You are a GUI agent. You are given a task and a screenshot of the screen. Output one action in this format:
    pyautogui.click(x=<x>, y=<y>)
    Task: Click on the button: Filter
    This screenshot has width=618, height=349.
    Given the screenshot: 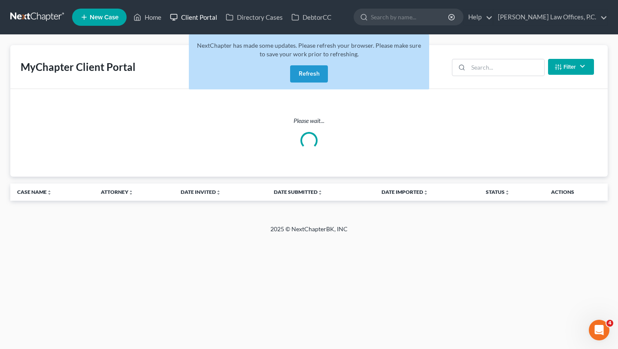 What is the action you would take?
    pyautogui.click(x=571, y=67)
    